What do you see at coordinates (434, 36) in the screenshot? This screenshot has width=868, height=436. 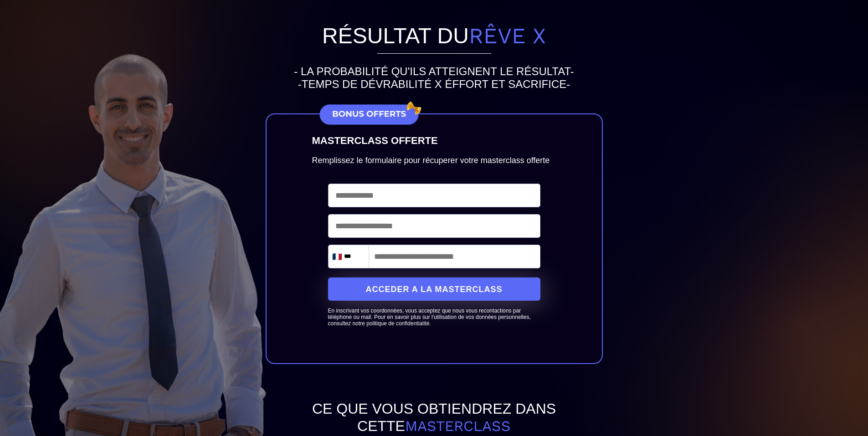 I see `h1: Résultat du` at bounding box center [434, 36].